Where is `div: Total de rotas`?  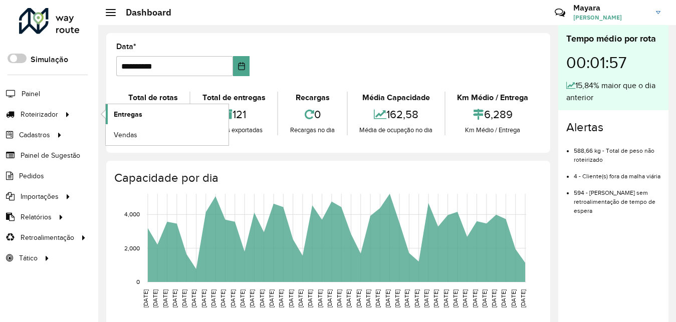 div: Total de rotas is located at coordinates (153, 98).